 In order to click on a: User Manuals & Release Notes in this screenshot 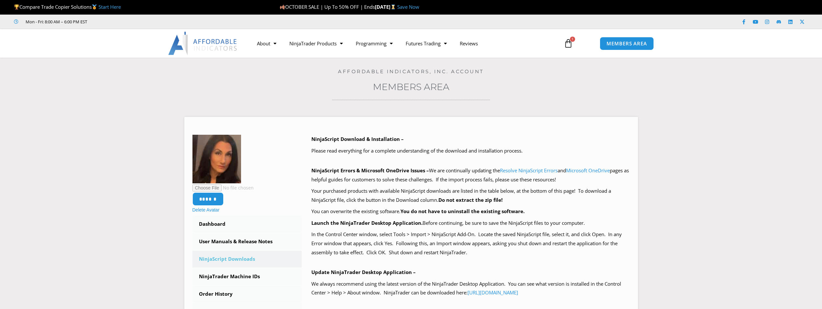, I will do `click(247, 242)`.